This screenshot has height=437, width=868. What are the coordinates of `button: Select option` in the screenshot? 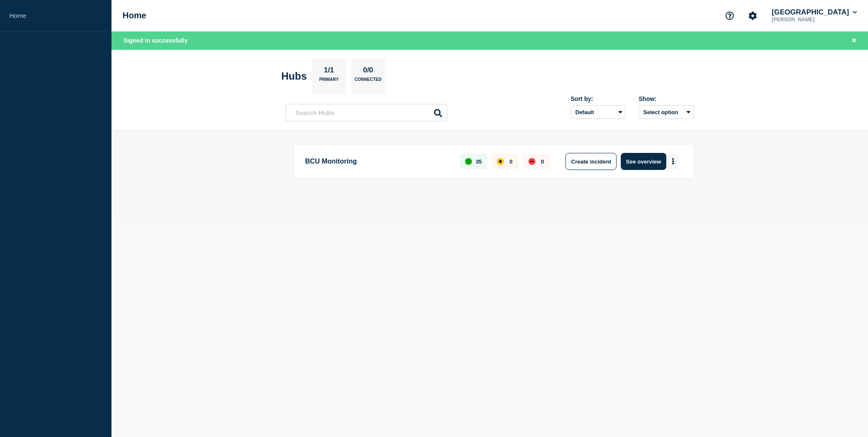 It's located at (666, 112).